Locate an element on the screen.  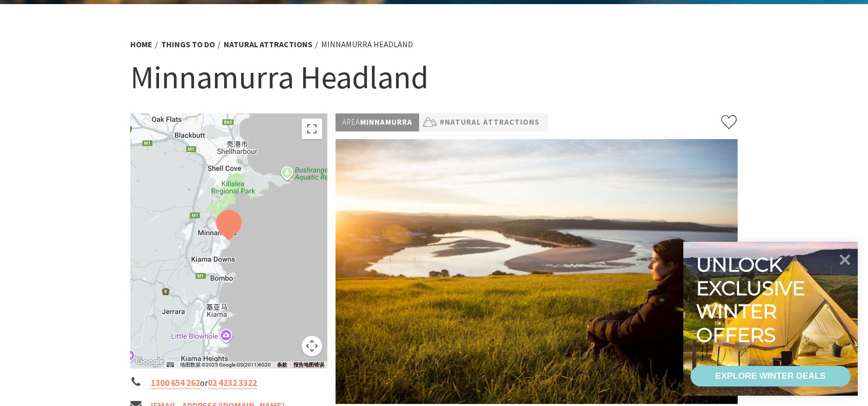
a: Natural Attractions is located at coordinates (268, 44).